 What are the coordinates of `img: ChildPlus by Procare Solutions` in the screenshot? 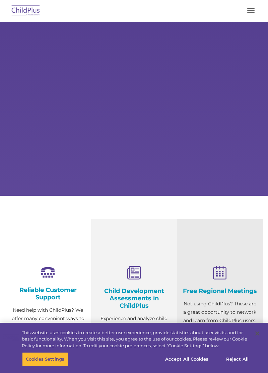 It's located at (26, 11).